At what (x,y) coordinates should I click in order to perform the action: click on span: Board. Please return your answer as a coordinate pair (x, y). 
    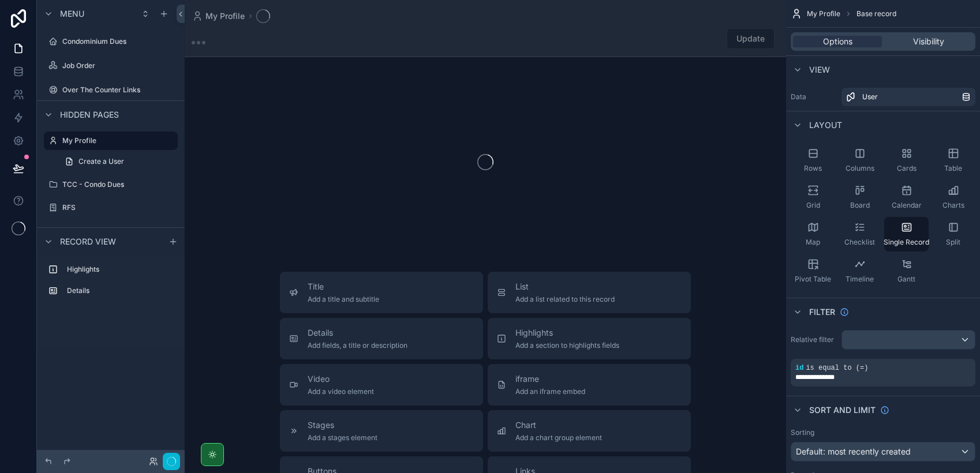
    Looking at the image, I should click on (860, 205).